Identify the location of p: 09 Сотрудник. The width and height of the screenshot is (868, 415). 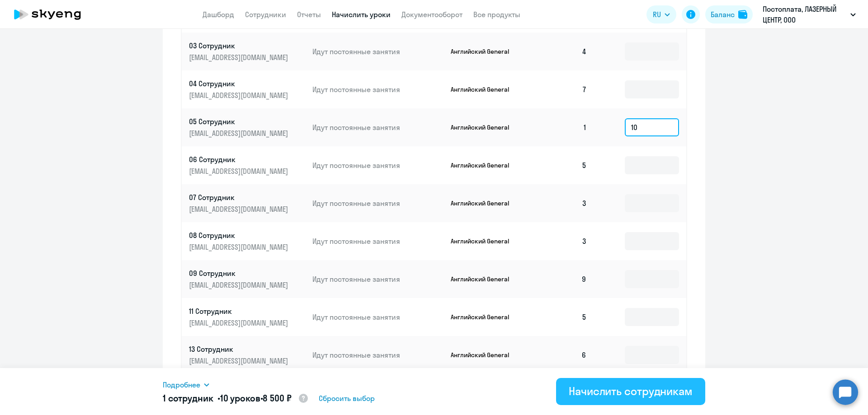
(239, 273).